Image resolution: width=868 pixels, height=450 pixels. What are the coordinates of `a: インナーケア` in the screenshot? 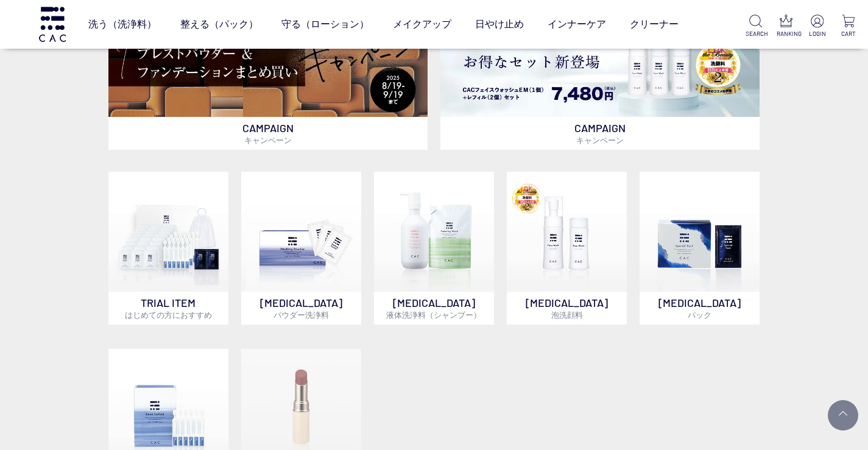 It's located at (577, 24).